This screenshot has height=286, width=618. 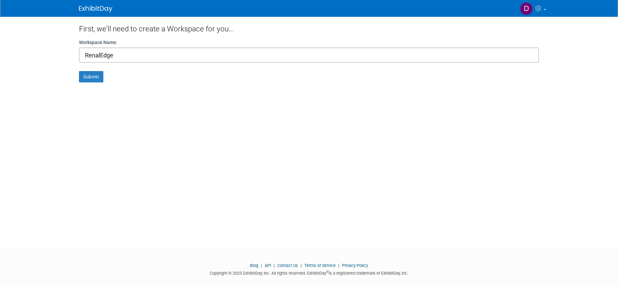 I want to click on img: Dianna Romaguera, so click(x=526, y=9).